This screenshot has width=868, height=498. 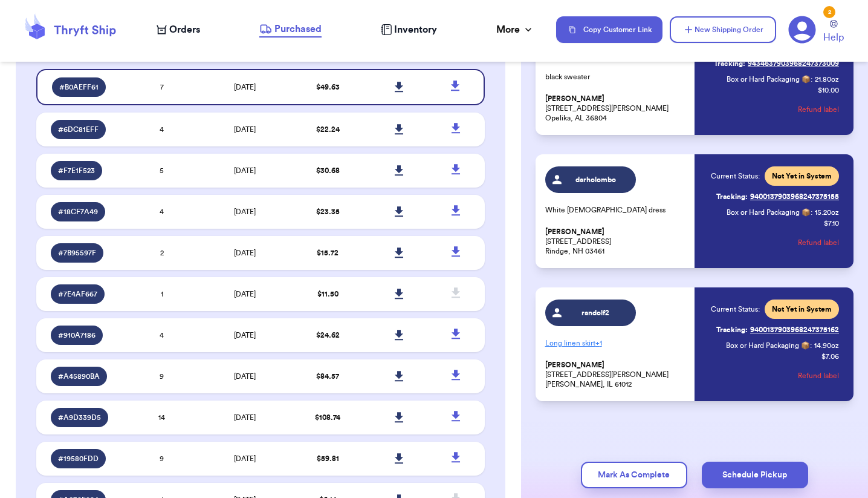 What do you see at coordinates (409, 29) in the screenshot?
I see `a: Inventory` at bounding box center [409, 29].